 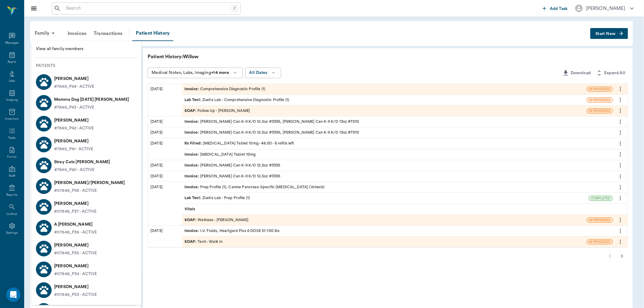 I want to click on p: #7849_P44 - ACTIVE, so click(x=74, y=87).